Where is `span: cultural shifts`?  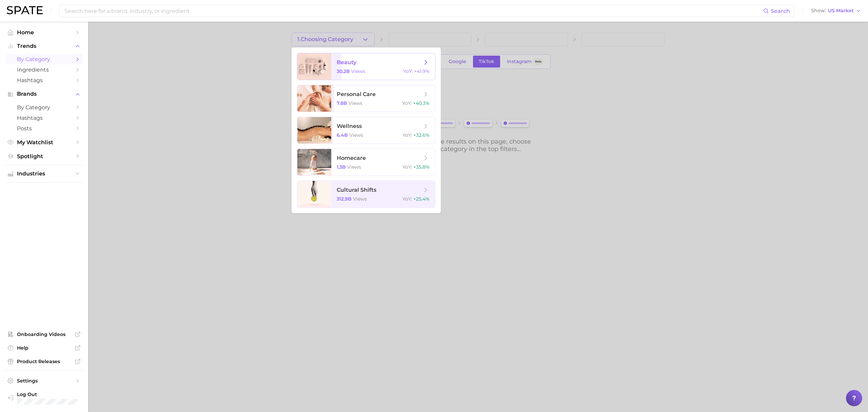 span: cultural shifts is located at coordinates (357, 190).